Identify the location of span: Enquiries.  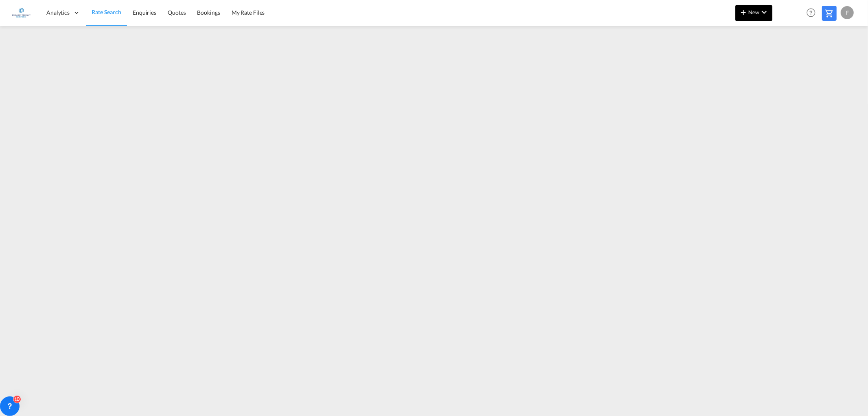
(144, 12).